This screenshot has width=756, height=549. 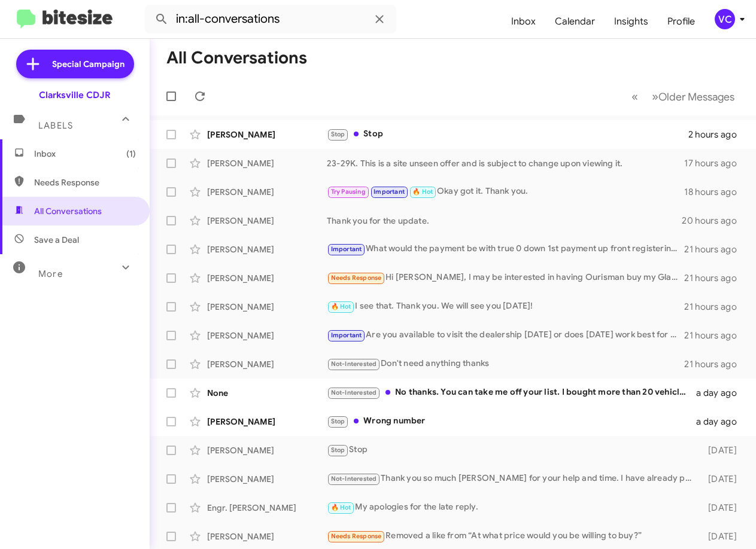 I want to click on div: What would the payment be with true 0 down 1st payment up front registering zip code 20852 on sto..., so click(x=505, y=249).